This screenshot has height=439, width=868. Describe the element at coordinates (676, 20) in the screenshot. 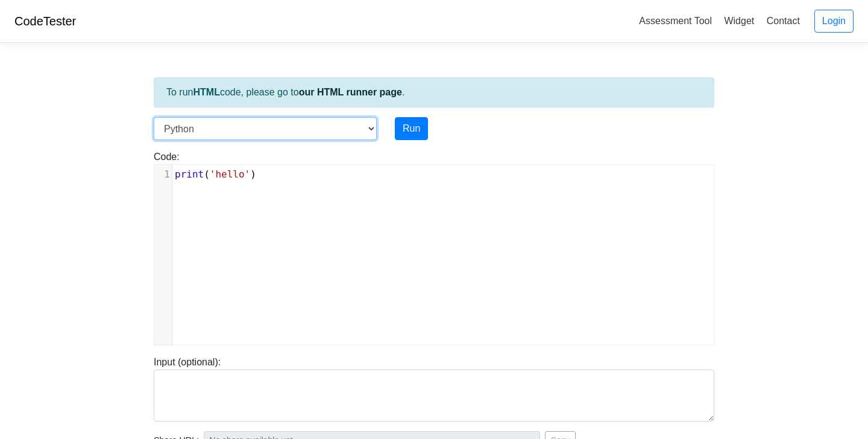

I see `a: Assessment Tool` at that location.